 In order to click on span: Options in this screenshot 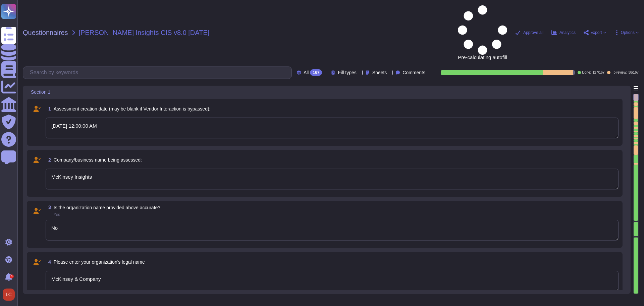, I will do `click(627, 33)`.